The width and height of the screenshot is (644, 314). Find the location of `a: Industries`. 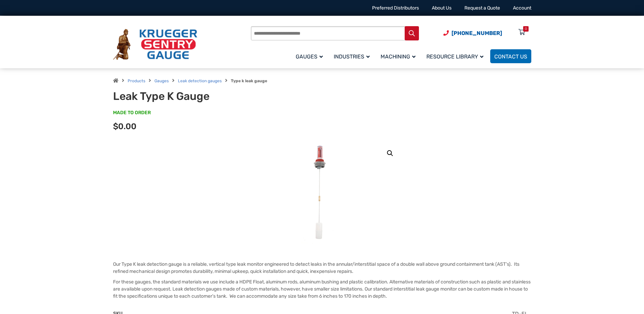

a: Industries is located at coordinates (353, 56).